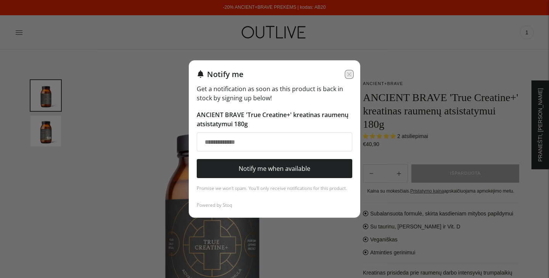  Describe the element at coordinates (275, 119) in the screenshot. I see `p: ANCIENT BRAVE 'True Creatine+' kreatinas raumenų atsistatymui 180g` at that location.